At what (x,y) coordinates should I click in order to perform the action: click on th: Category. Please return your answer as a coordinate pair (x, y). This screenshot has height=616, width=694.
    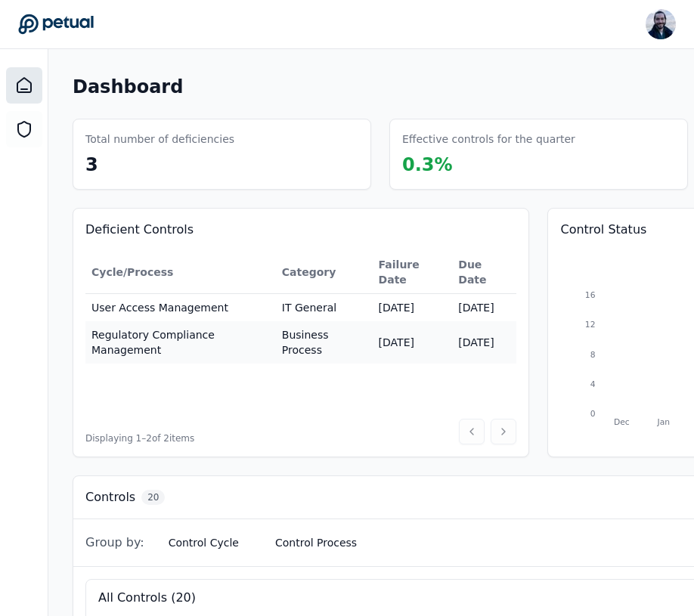
    Looking at the image, I should click on (324, 272).